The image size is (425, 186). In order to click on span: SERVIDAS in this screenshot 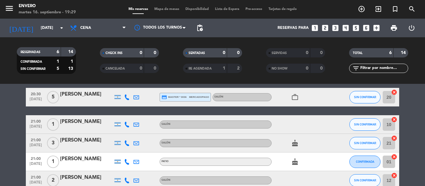, I will do `click(279, 53)`.